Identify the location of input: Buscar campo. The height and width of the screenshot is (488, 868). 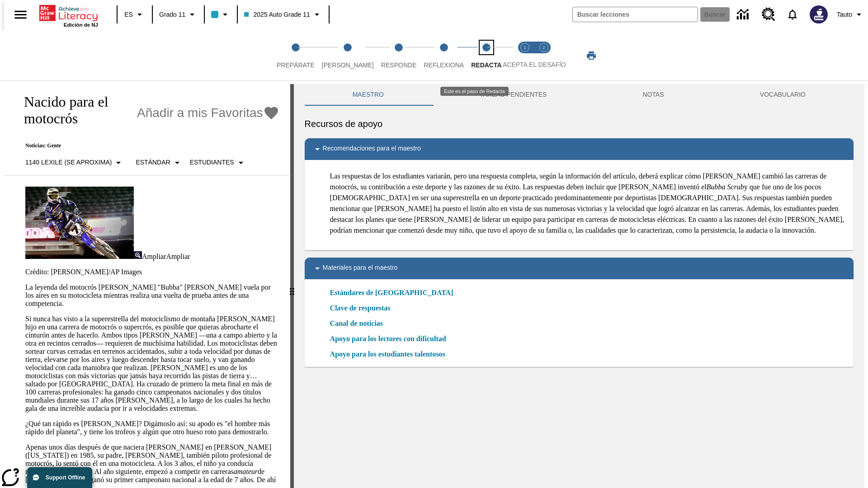
(635, 15).